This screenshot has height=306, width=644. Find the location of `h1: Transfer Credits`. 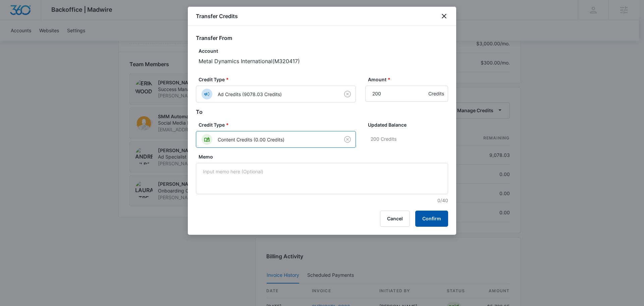

h1: Transfer Credits is located at coordinates (217, 16).